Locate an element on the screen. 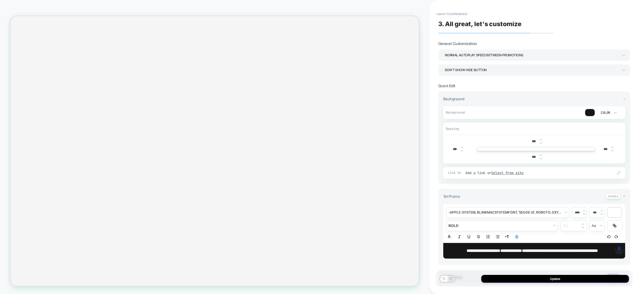  button: Strike is located at coordinates (478, 237).